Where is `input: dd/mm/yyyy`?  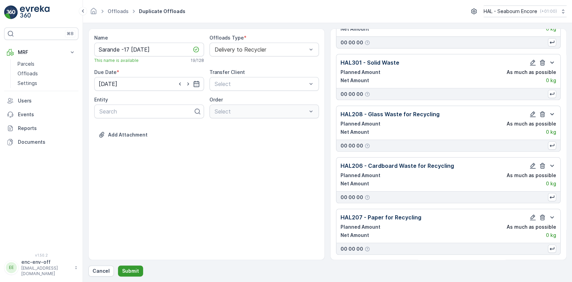 input: dd/mm/yyyy is located at coordinates (149, 84).